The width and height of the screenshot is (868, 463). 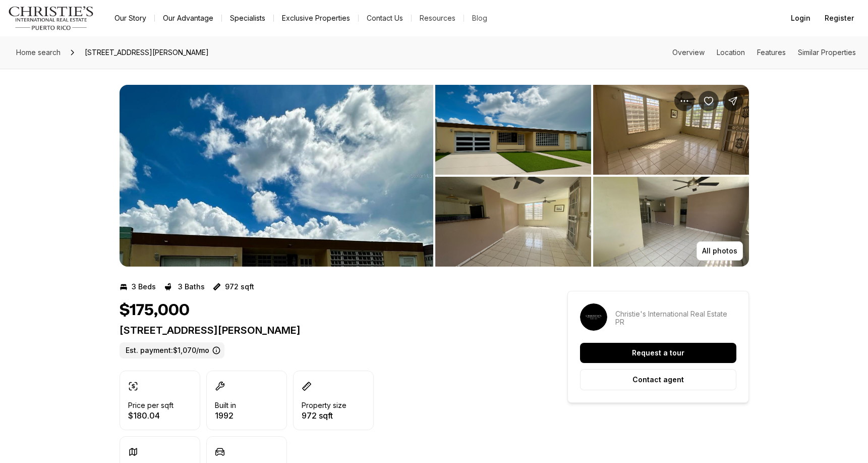 I want to click on span: Register, so click(x=839, y=18).